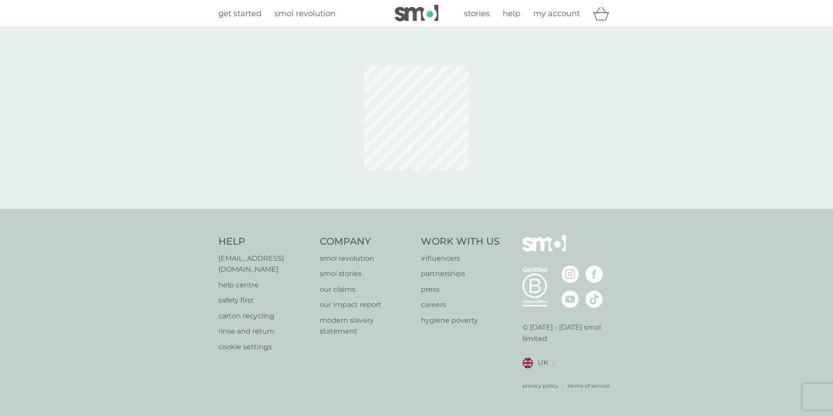  Describe the element at coordinates (265, 347) in the screenshot. I see `p: cookie settings` at that location.